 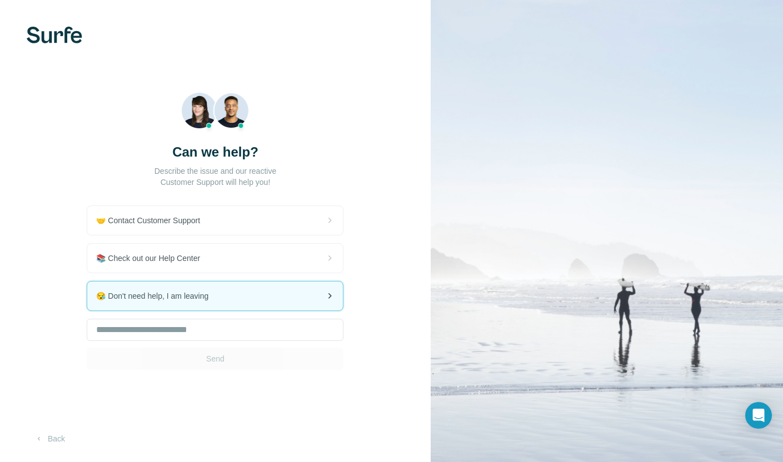 I want to click on h3: Can we help?, so click(x=215, y=152).